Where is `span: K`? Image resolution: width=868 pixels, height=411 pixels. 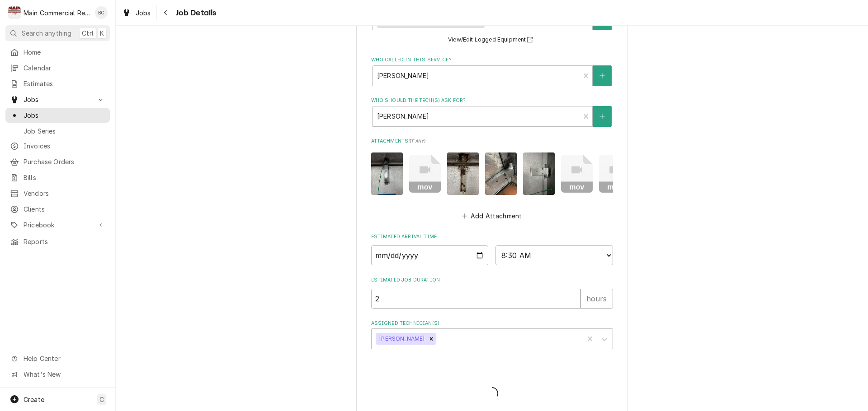
span: K is located at coordinates (102, 33).